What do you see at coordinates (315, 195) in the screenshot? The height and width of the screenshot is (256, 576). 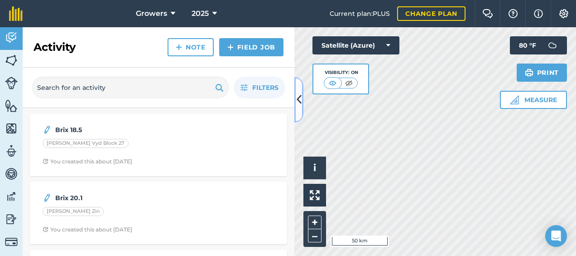 I see `img: Four arrows, one pointing top left, one top right, one bottom right and the last bottom left` at bounding box center [315, 195].